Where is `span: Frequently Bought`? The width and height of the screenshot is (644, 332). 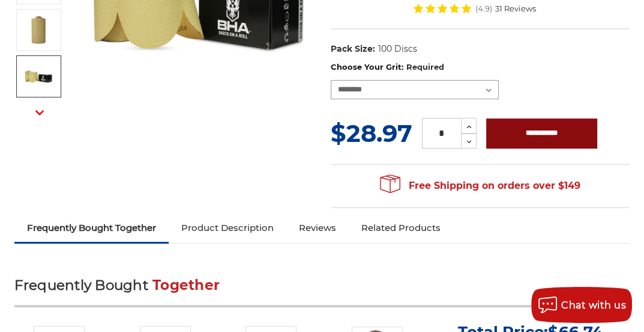
span: Frequently Bought is located at coordinates (81, 285).